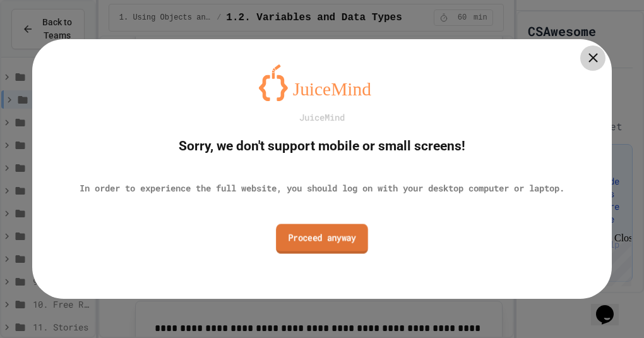 The width and height of the screenshot is (644, 338). Describe the element at coordinates (322, 146) in the screenshot. I see `div: Sorry, we don't support mobile or small screens!` at that location.